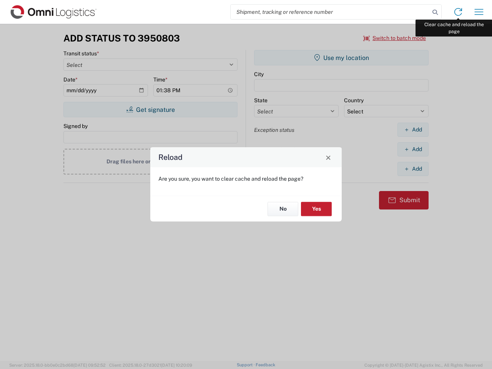 This screenshot has width=492, height=369. Describe the element at coordinates (246, 179) in the screenshot. I see `p: Are you sure, you want to clear cache and reload the page?` at that location.